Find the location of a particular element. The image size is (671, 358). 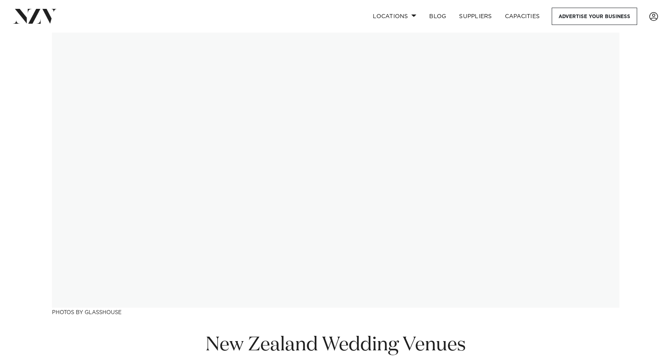

h3: Photos by Glasshouse is located at coordinates (336, 312).